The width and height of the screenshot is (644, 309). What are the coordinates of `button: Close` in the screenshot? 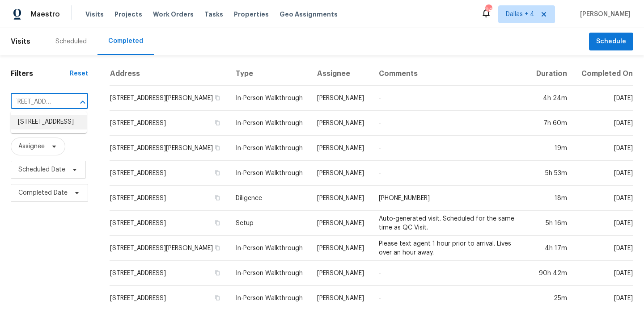 It's located at (83, 102).